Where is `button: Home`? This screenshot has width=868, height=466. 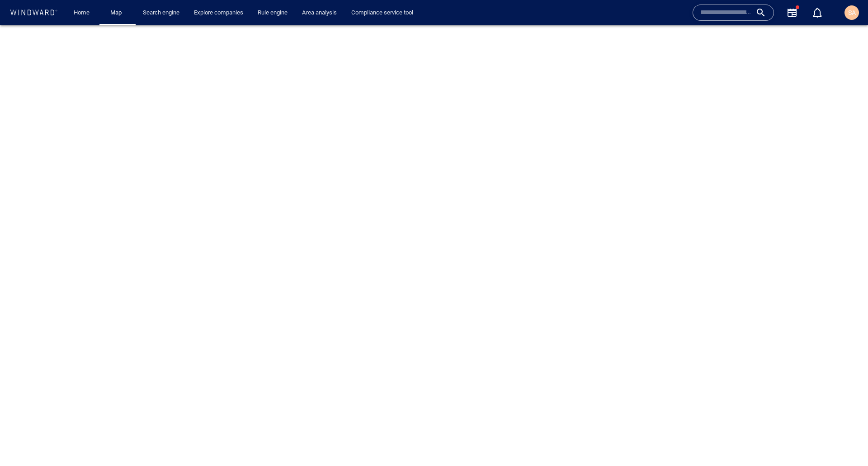
button: Home is located at coordinates (81, 13).